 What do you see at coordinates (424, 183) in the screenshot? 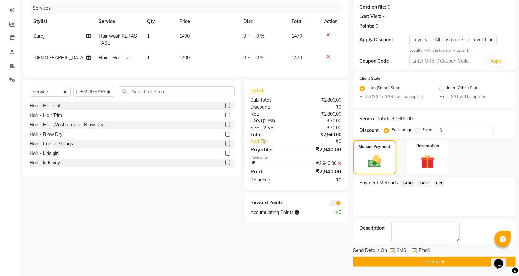
I see `span: CASH` at bounding box center [424, 183].